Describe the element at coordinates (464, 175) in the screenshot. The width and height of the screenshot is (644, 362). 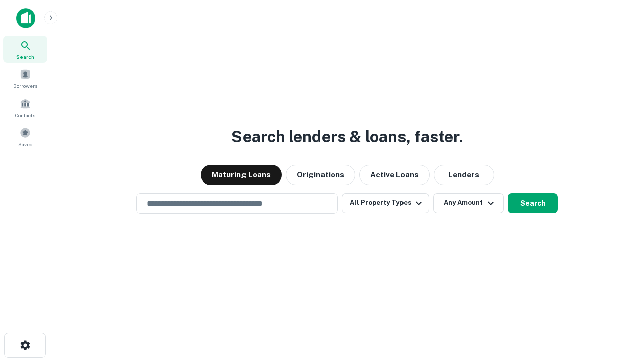
I see `button: Lenders` at that location.